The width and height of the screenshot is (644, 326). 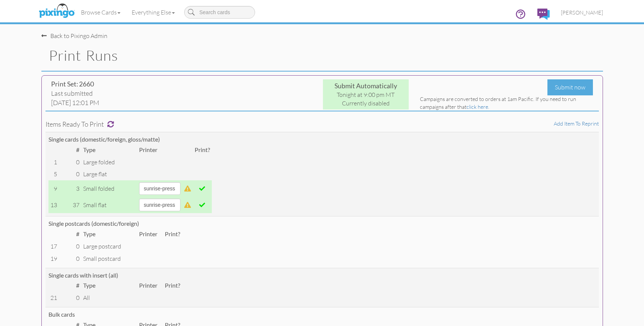 I want to click on div: Single cards with insert (all), so click(x=322, y=275).